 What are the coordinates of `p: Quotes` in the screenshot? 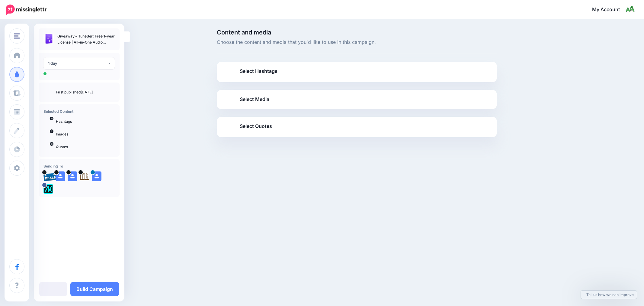 It's located at (85, 147).